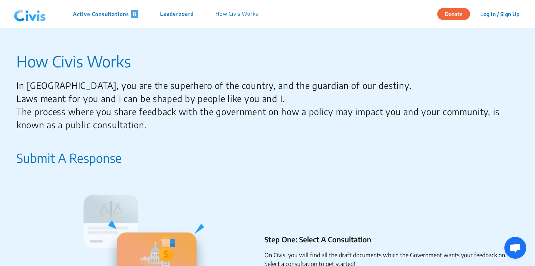  What do you see at coordinates (30, 14) in the screenshot?
I see `img: navlogo.png` at bounding box center [30, 14].